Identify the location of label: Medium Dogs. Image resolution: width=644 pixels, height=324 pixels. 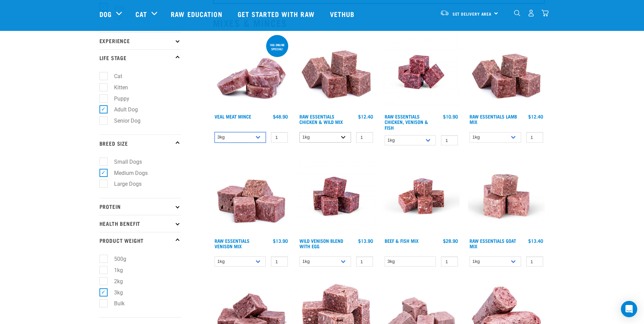
(127, 173).